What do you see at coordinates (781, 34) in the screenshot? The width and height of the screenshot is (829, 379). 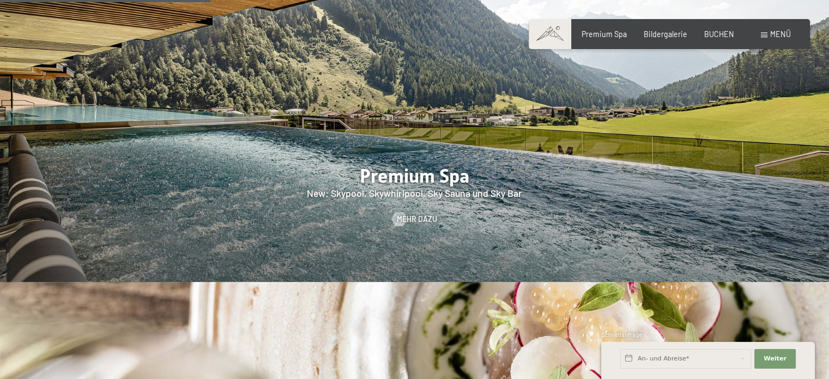 I see `span: Menü` at bounding box center [781, 34].